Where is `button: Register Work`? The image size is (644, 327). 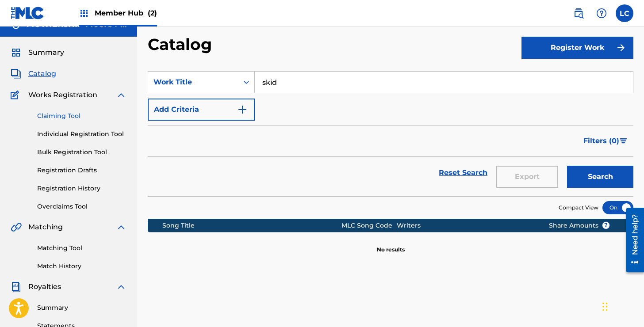 button: Register Work is located at coordinates (577, 47).